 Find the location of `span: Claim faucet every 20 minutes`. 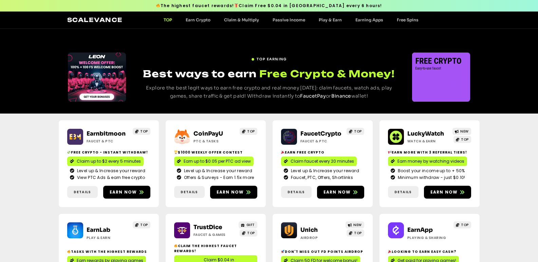

span: Claim faucet every 20 minutes is located at coordinates (322, 162).